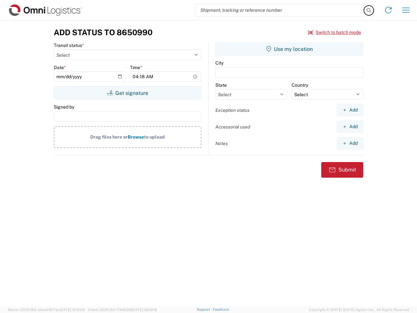  Describe the element at coordinates (60, 67) in the screenshot. I see `label: Date` at that location.